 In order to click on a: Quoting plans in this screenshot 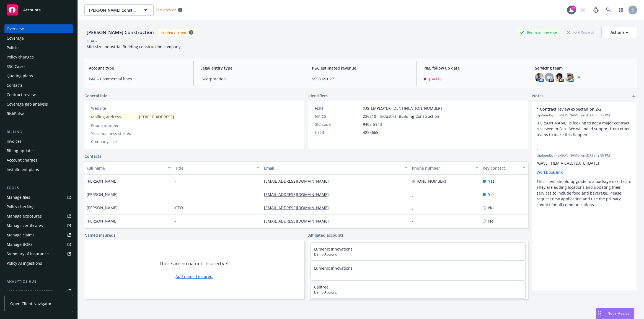, I will do `click(39, 76)`.